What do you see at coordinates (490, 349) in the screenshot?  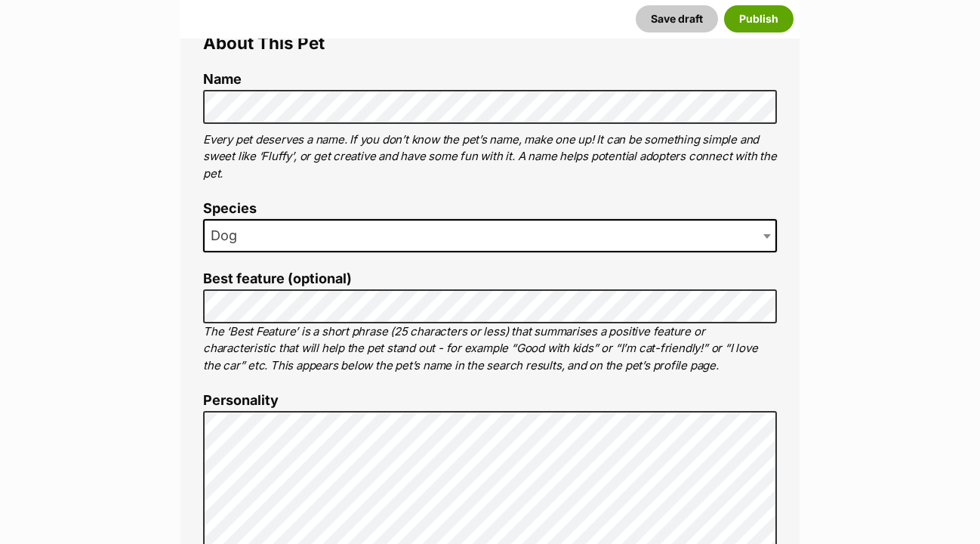 I see `p: The ‘Best Feature’ is a short phrase (25 characters or less) that summarises a positive feature o...` at bounding box center [490, 349].